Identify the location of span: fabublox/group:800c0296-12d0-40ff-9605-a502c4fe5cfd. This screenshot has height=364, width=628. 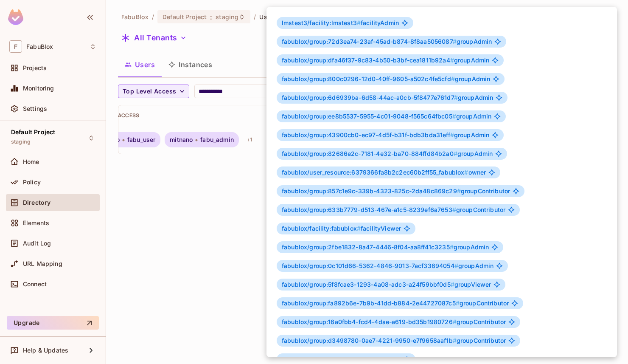
(368, 79).